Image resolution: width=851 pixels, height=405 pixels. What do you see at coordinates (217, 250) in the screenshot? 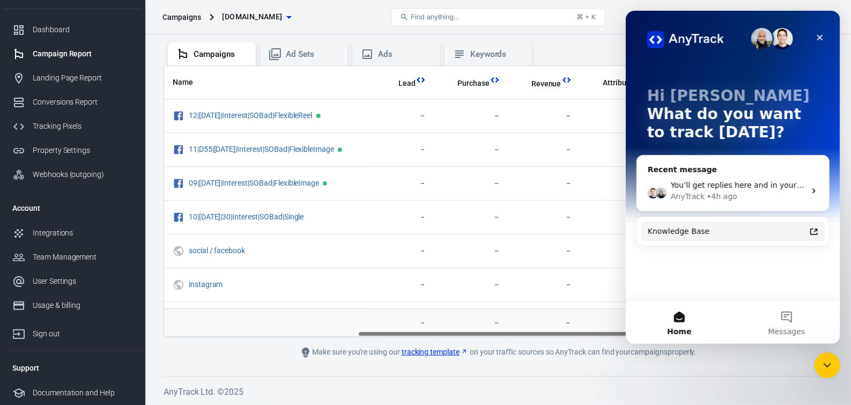
I see `a: social / facebook` at bounding box center [217, 250].